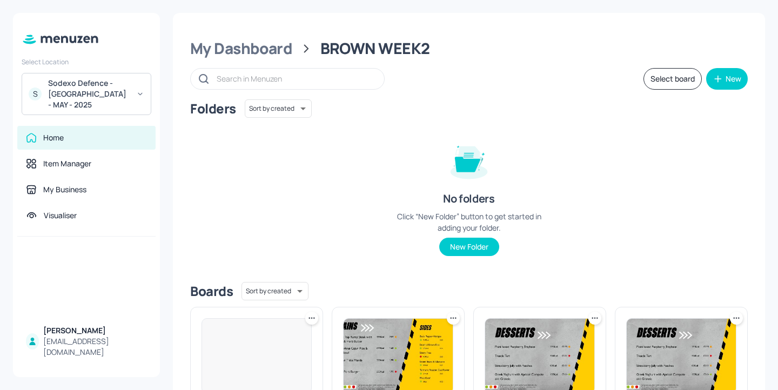 Image resolution: width=778 pixels, height=390 pixels. Describe the element at coordinates (241, 49) in the screenshot. I see `div: My Dashboard` at that location.